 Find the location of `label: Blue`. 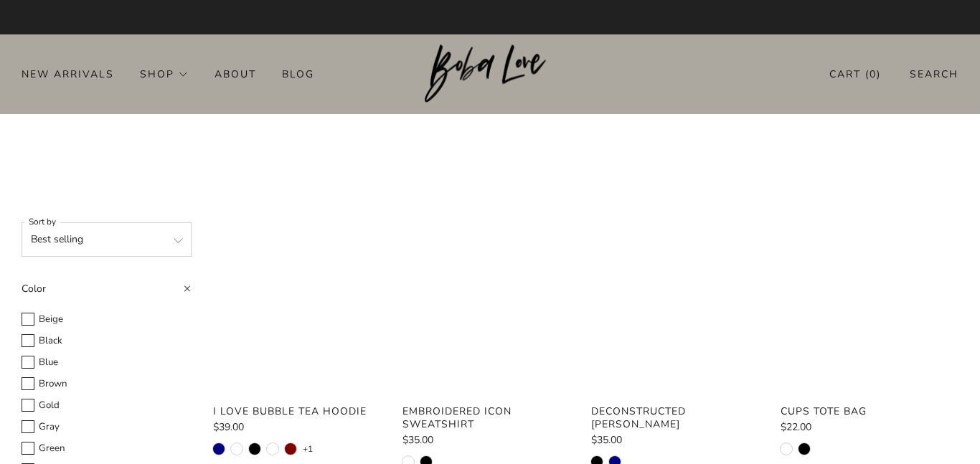

label: Blue is located at coordinates (106, 362).